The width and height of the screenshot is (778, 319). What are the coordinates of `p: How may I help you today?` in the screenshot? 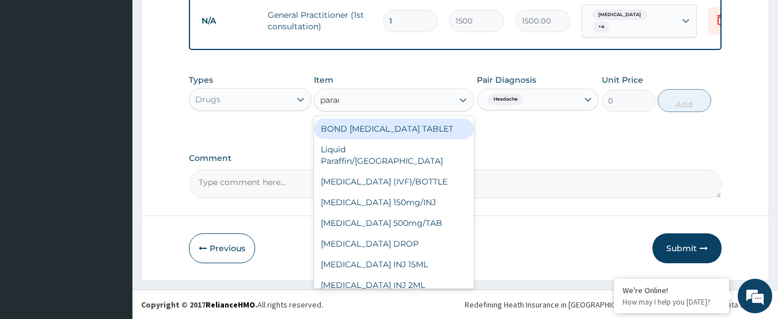 It's located at (671, 302).